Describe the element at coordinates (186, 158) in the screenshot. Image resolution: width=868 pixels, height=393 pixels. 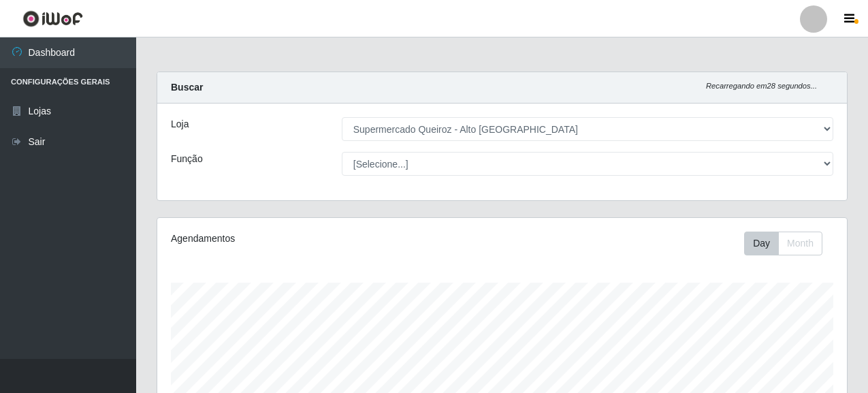
I see `label: Função` at that location.